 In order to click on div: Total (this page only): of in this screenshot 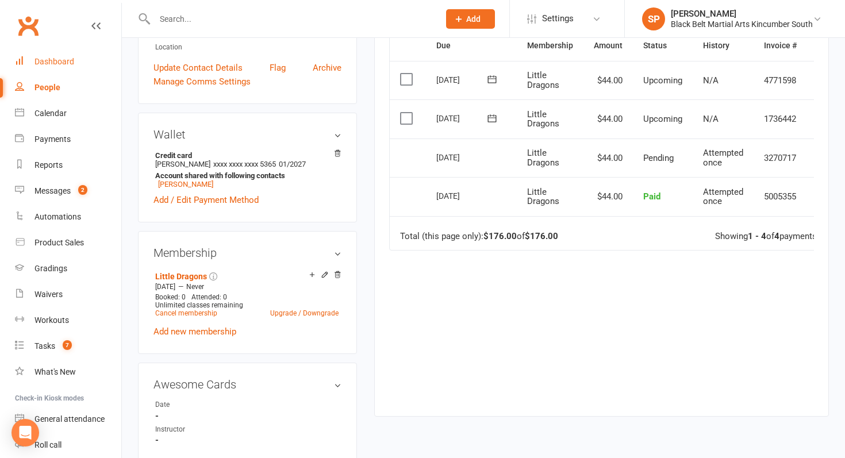, I will do `click(479, 236)`.